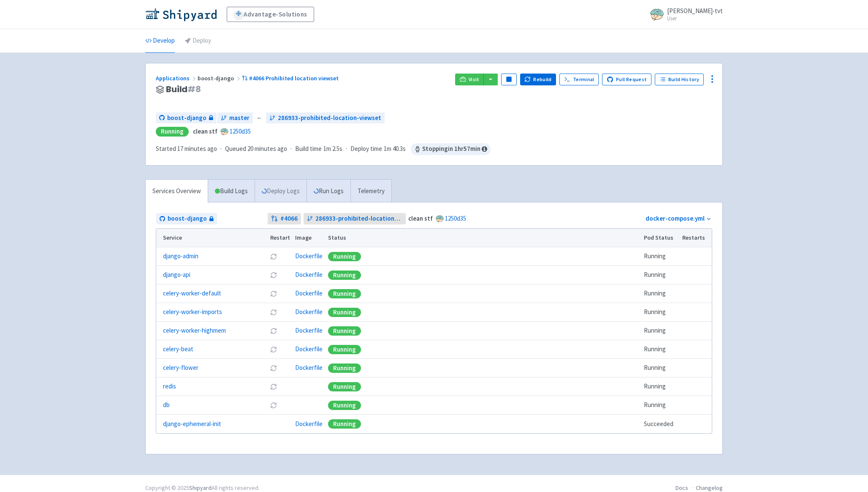 The height and width of the screenshot is (492, 868). I want to click on a: django-ephemeral-init, so click(192, 424).